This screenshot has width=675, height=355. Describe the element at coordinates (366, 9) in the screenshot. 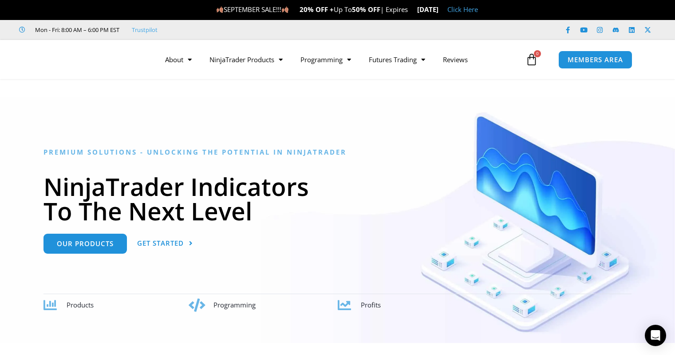

I see `strong: 50% OFF` at that location.